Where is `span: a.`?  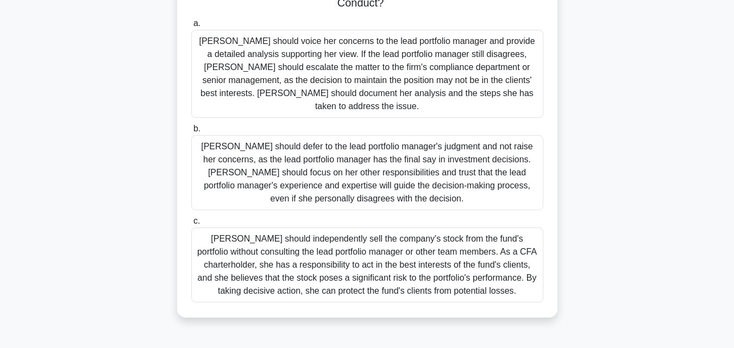 span: a. is located at coordinates (197, 23).